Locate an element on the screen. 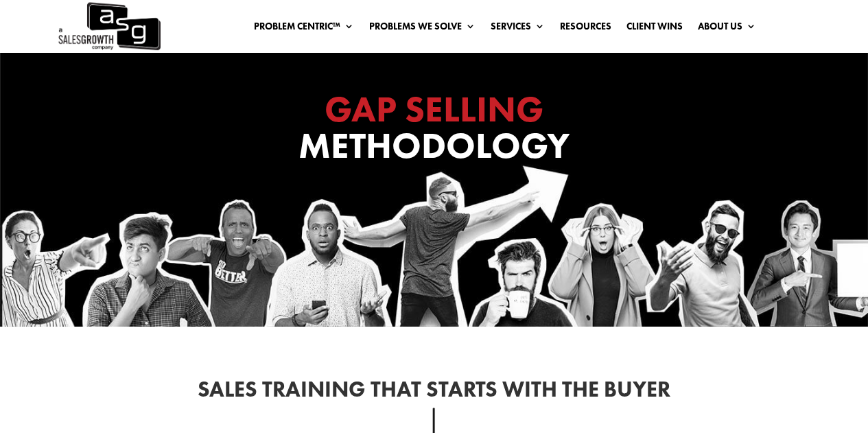 The height and width of the screenshot is (433, 868). a: Problem Centric™ is located at coordinates (304, 29).